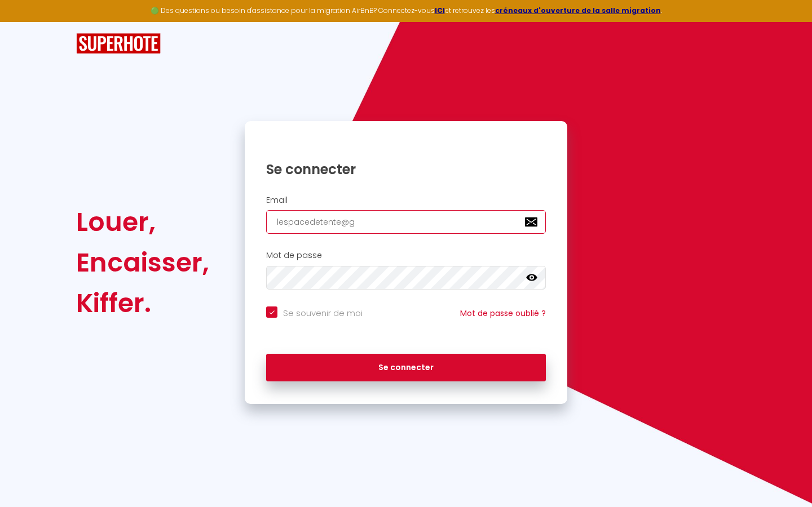 This screenshot has width=812, height=507. Describe the element at coordinates (503, 313) in the screenshot. I see `a: Mot de passe oublié ?` at that location.